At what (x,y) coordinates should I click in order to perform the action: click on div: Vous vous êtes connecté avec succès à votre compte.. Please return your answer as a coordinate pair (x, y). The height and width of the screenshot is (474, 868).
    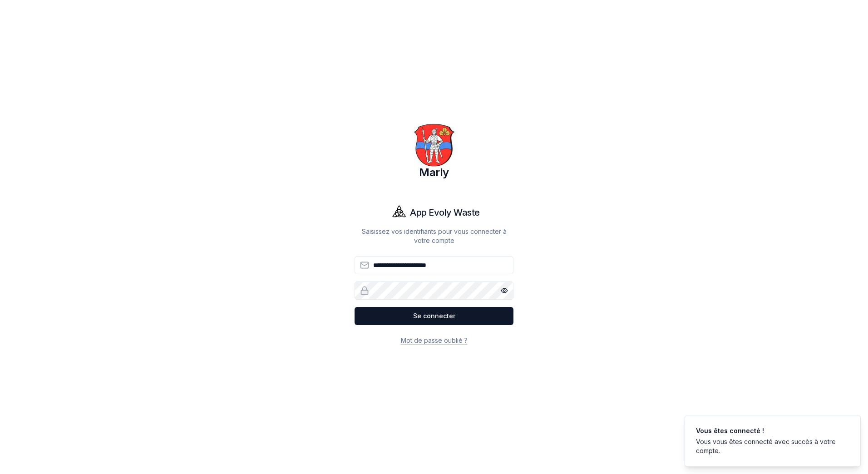
    Looking at the image, I should click on (770, 447).